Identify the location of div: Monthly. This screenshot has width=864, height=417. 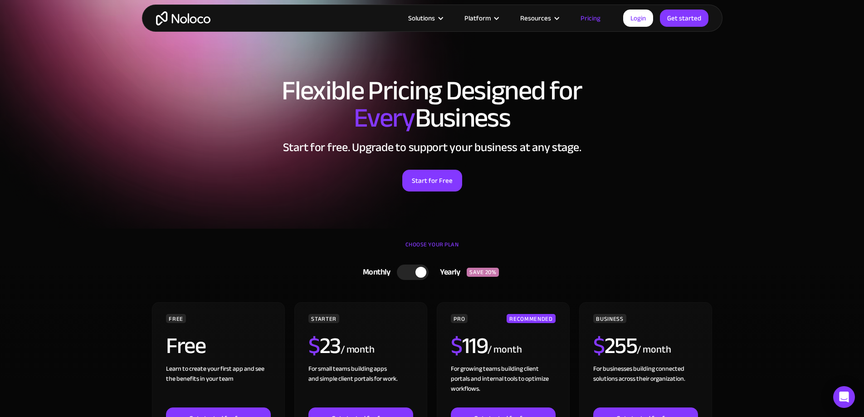
(374, 272).